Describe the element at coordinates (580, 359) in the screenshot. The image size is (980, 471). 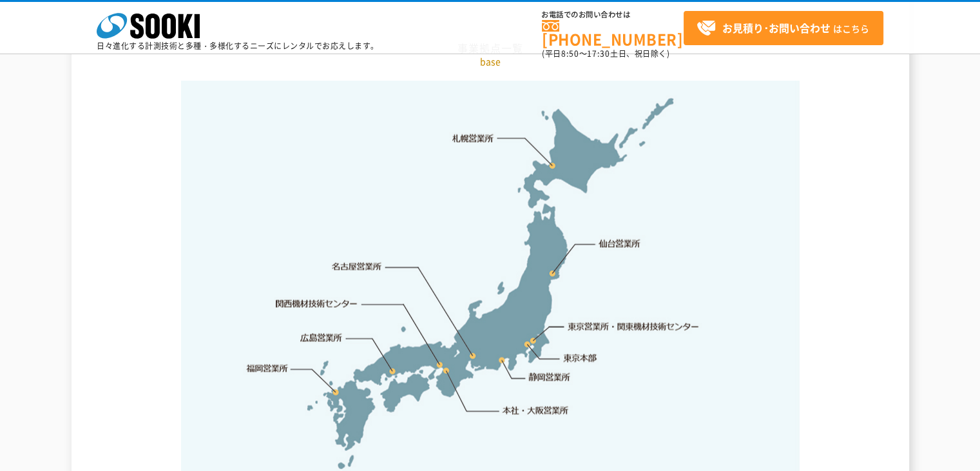
I see `a: 東京本部` at that location.